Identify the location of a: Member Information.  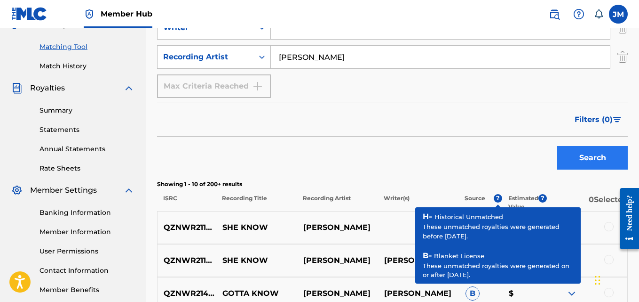
(87, 231).